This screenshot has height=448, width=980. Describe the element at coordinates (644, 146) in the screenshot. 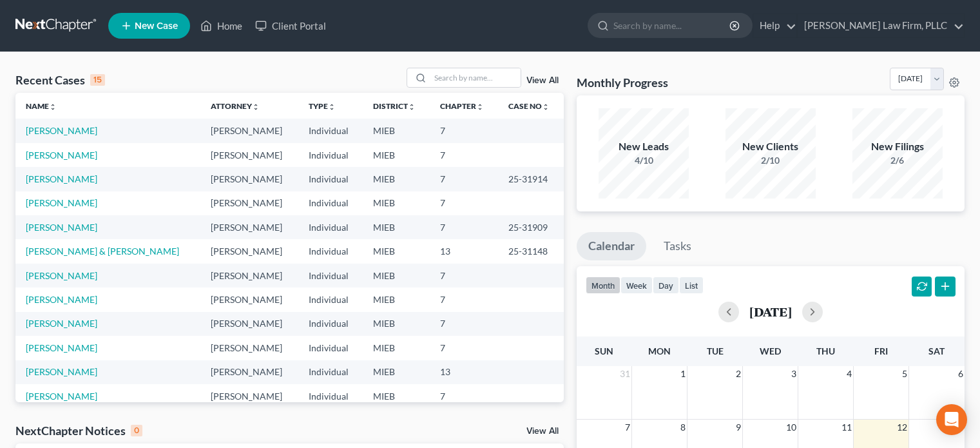

I see `div: New Leads` at that location.